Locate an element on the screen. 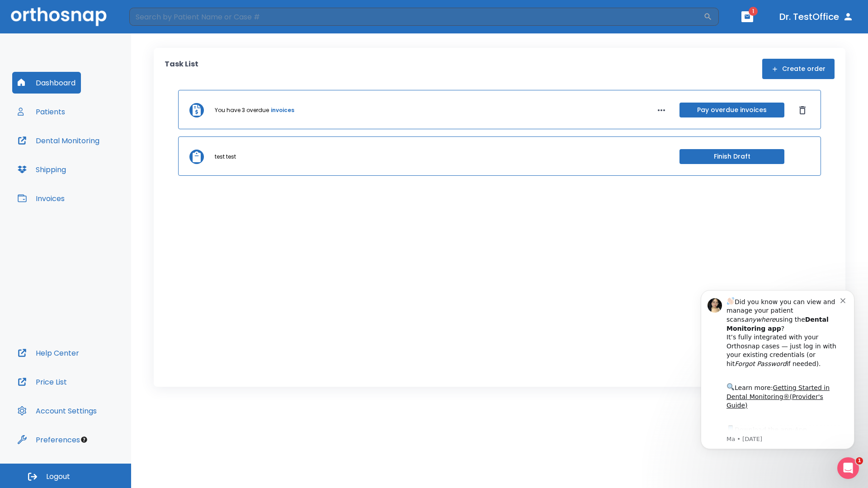 Image resolution: width=868 pixels, height=488 pixels. p: Message from Ma, sent 2w ago is located at coordinates (96, 163).